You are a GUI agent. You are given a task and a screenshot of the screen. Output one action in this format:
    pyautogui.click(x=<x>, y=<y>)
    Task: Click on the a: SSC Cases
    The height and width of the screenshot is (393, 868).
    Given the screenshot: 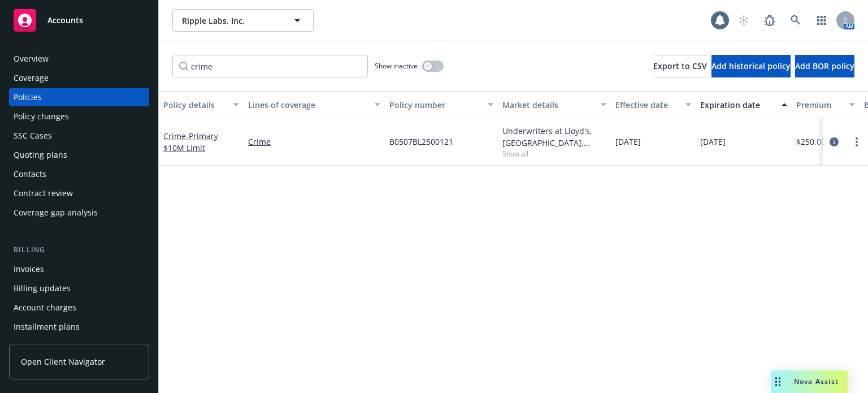 What is the action you would take?
    pyautogui.click(x=79, y=135)
    